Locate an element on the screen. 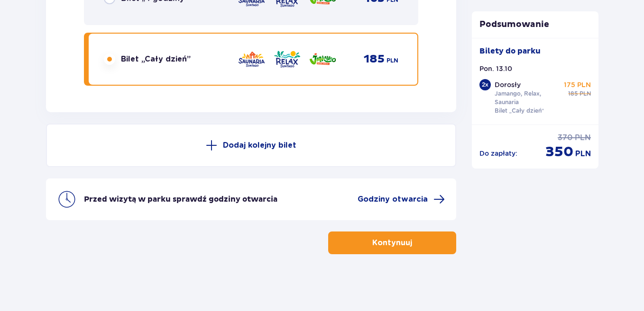  p: Bilet „Cały dzień” is located at coordinates (519, 111).